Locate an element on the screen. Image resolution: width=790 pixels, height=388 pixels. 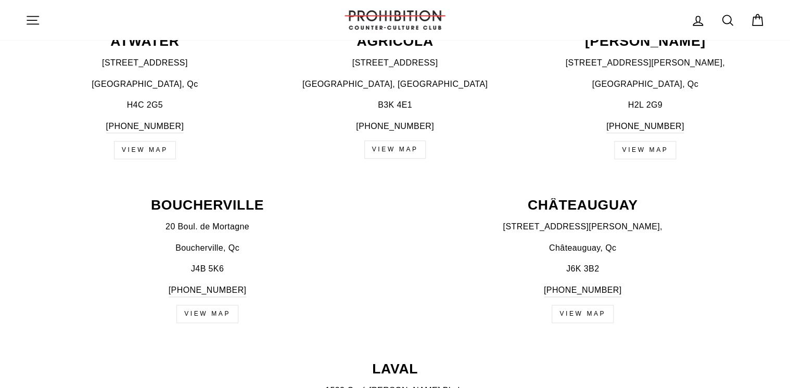
p: H4C 2G5 is located at coordinates (145, 105).